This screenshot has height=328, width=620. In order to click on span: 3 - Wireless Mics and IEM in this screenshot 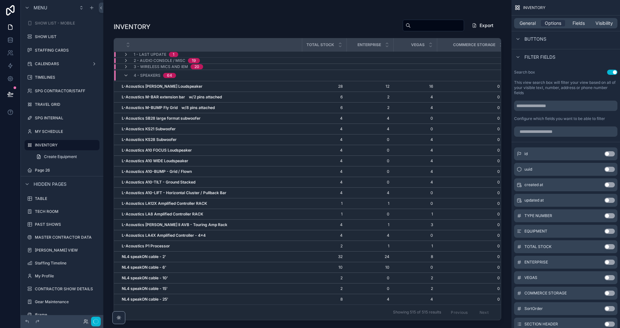, I will do `click(161, 67)`.